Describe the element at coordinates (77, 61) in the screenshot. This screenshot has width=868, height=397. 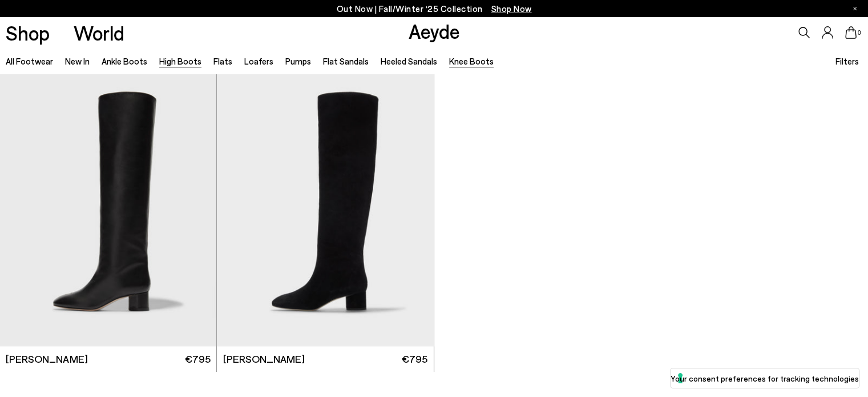
I see `a: New In` at that location.